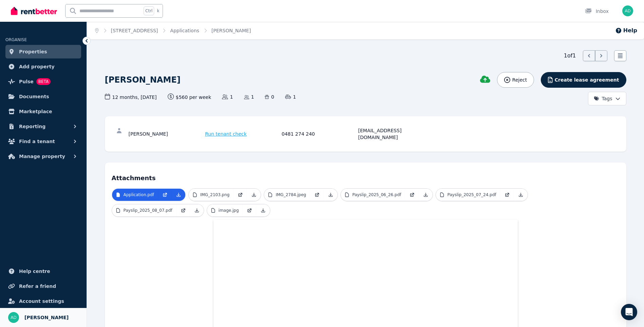  What do you see at coordinates (43, 301) in the screenshot?
I see `a: Account settings` at bounding box center [43, 301].